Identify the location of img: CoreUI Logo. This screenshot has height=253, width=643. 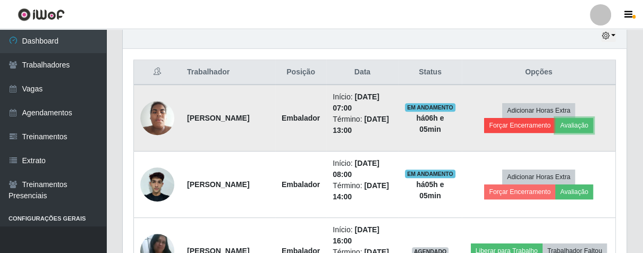
(41, 14).